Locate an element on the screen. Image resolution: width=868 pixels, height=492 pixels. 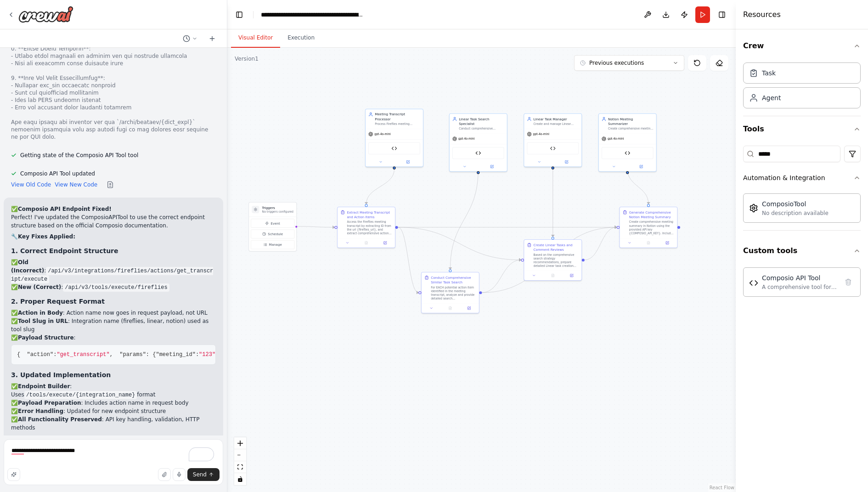
button: zoom out is located at coordinates (240, 455).